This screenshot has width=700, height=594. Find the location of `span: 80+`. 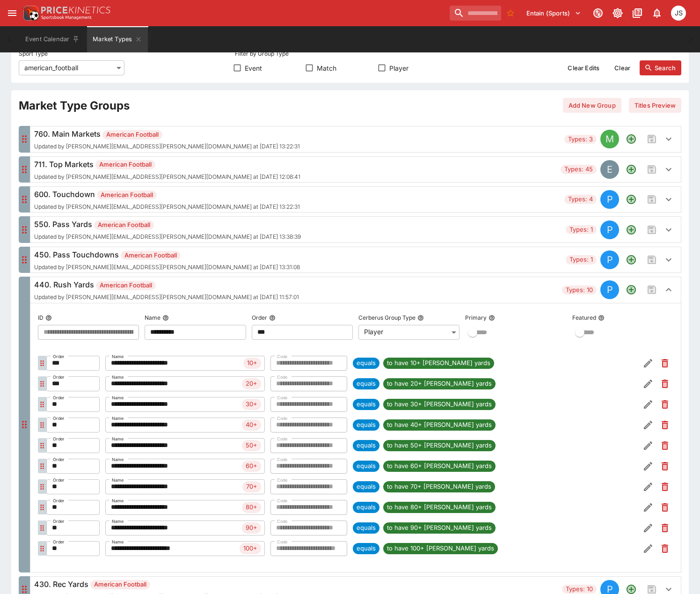

span: 80+ is located at coordinates (251, 507).